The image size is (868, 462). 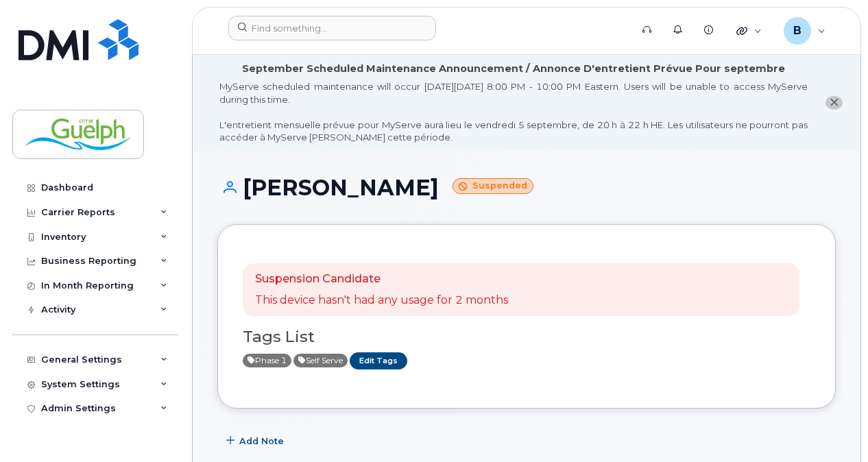 What do you see at coordinates (381, 279) in the screenshot?
I see `p: Suspension Candidate` at bounding box center [381, 279].